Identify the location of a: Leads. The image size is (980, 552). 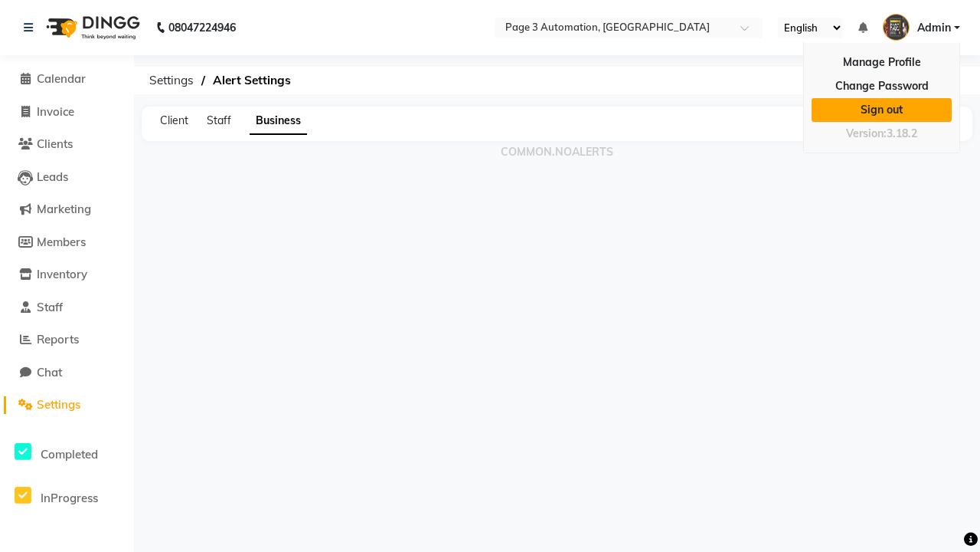
(67, 177).